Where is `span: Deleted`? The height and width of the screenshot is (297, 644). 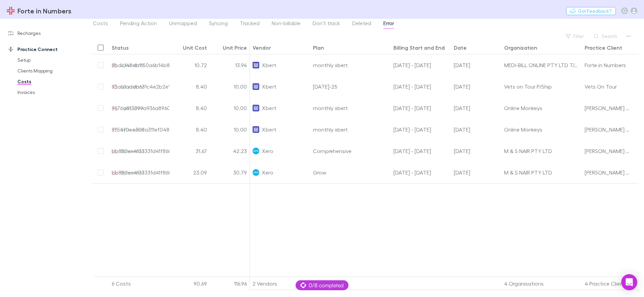
span: Deleted is located at coordinates (362, 24).